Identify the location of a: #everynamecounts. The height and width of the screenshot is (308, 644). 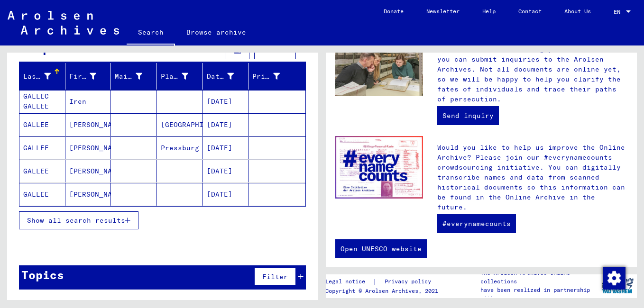
(477, 223).